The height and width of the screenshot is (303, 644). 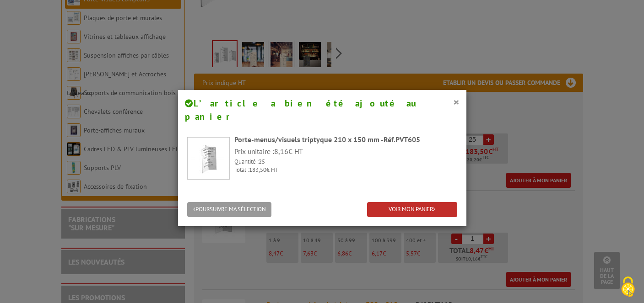 I want to click on span: 25, so click(x=261, y=161).